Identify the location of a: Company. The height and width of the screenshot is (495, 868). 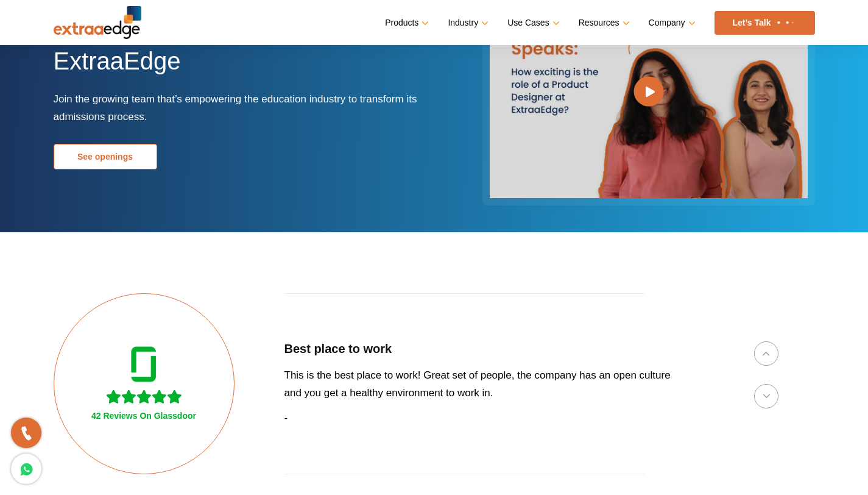
(671, 23).